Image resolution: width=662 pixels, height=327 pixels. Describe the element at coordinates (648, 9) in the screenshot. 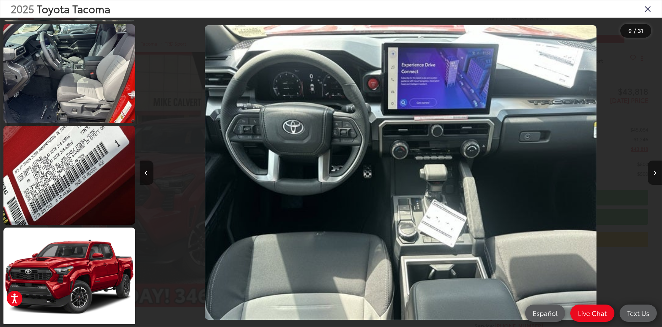

I see `i: Close gallery` at that location.